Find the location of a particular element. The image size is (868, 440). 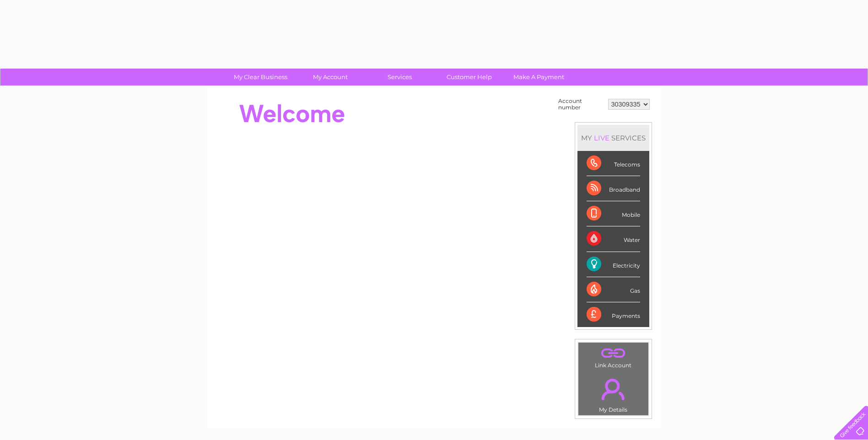

div: Payments is located at coordinates (613, 315).